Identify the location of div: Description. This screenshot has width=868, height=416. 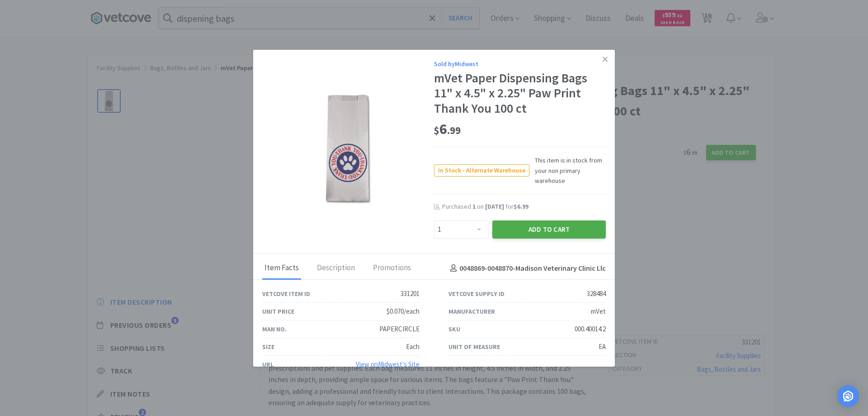
(336, 269).